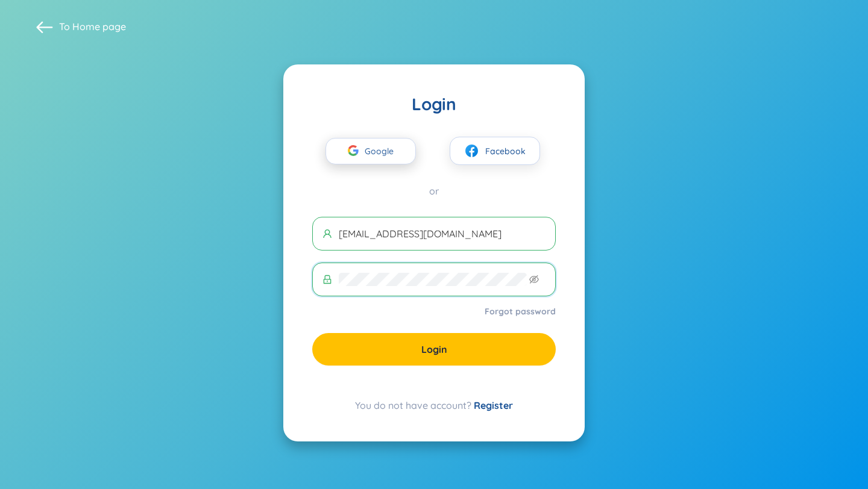 This screenshot has height=489, width=868. I want to click on button: facebookFacebook, so click(495, 151).